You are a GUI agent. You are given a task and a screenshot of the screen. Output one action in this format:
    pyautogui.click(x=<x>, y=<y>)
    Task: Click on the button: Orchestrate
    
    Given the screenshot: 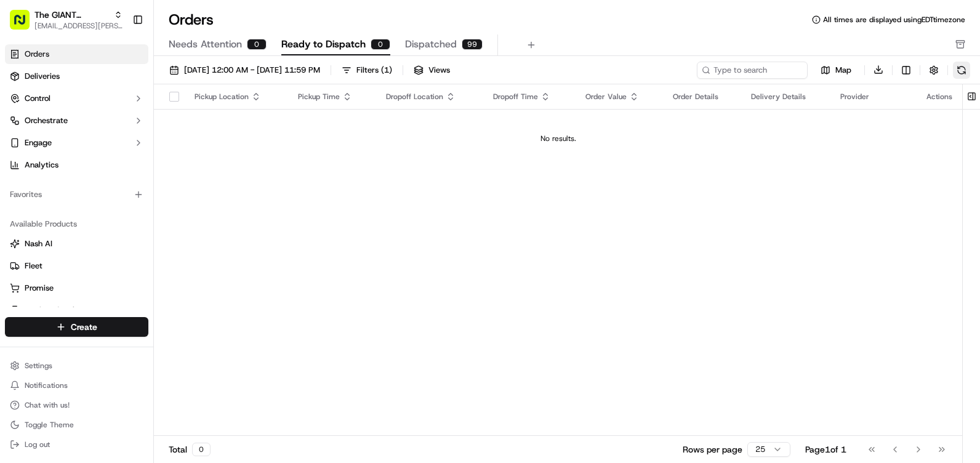 What is the action you would take?
    pyautogui.click(x=77, y=120)
    